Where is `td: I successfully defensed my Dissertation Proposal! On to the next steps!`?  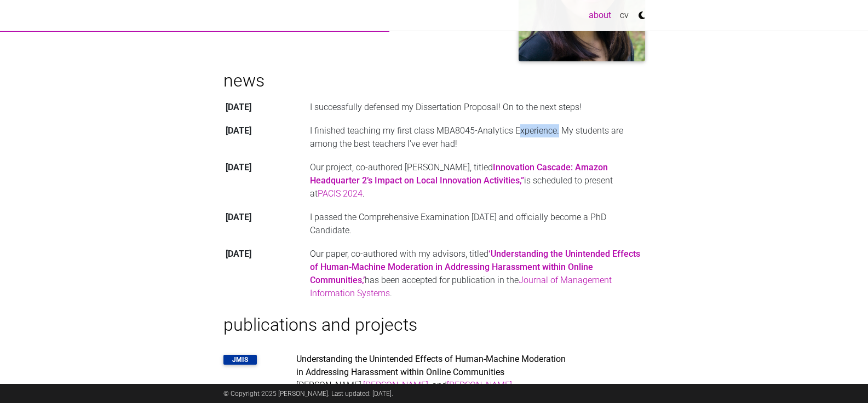 td: I successfully defensed my Dissertation Proposal! On to the next steps! is located at coordinates (477, 107).